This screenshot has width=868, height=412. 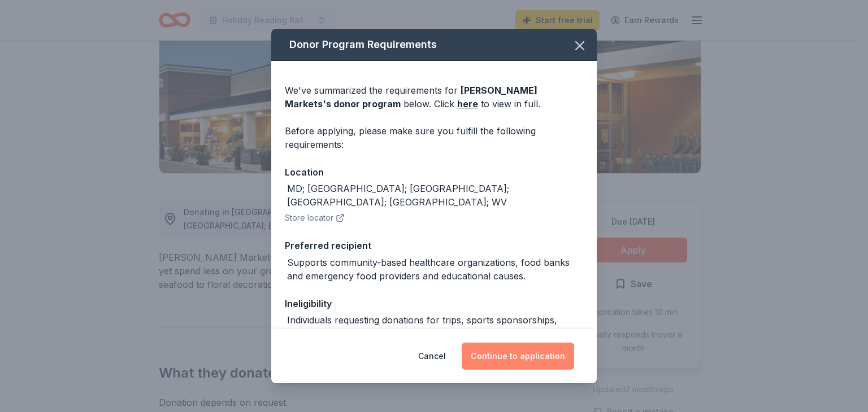 What do you see at coordinates (434, 172) in the screenshot?
I see `div: Location` at bounding box center [434, 172].